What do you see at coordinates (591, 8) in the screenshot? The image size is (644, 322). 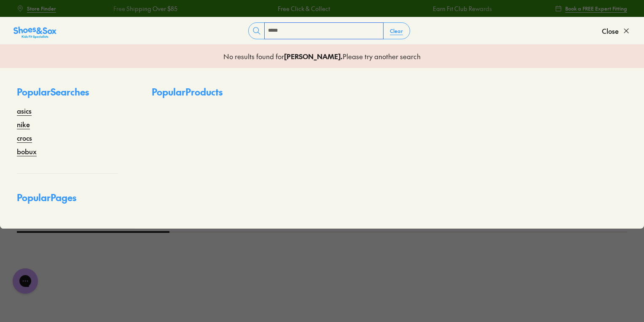 I see `a: Book a FREE Expert Fitting` at bounding box center [591, 8].